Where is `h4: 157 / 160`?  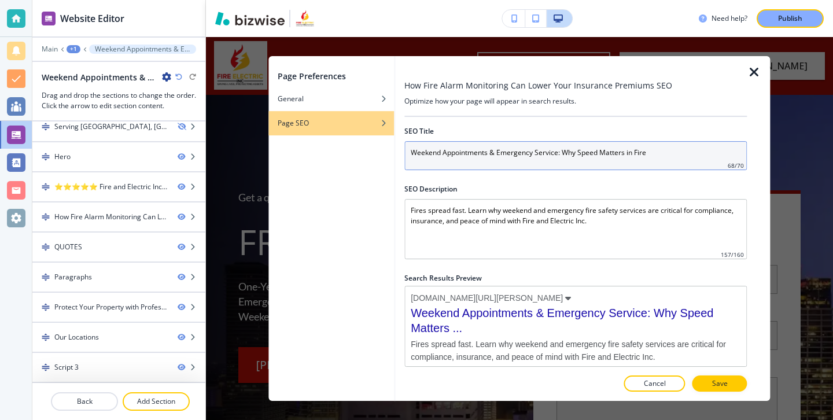 h4: 157 / 160 is located at coordinates (732, 255).